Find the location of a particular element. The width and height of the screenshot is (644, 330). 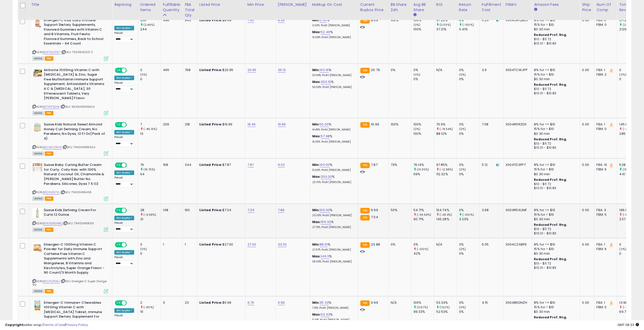

a: B0CXVK57XL is located at coordinates (51, 192).